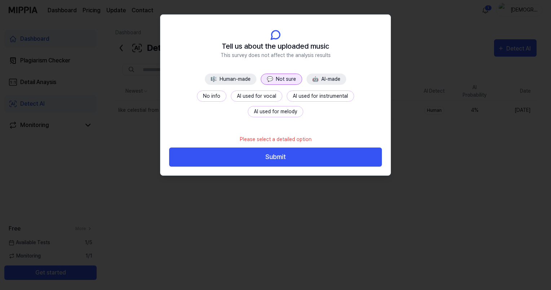 The height and width of the screenshot is (290, 551). I want to click on button: No info, so click(212, 96).